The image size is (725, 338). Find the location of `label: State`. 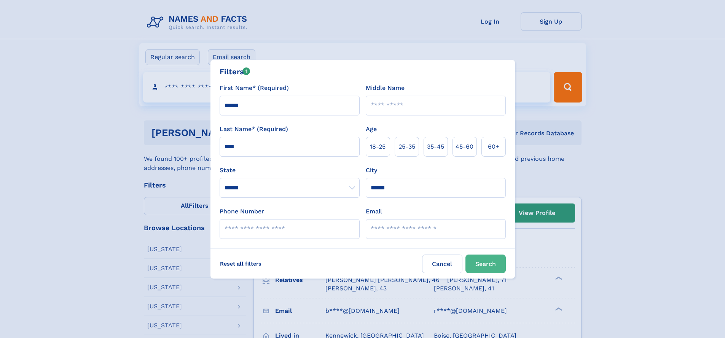

label: State is located at coordinates (290, 170).